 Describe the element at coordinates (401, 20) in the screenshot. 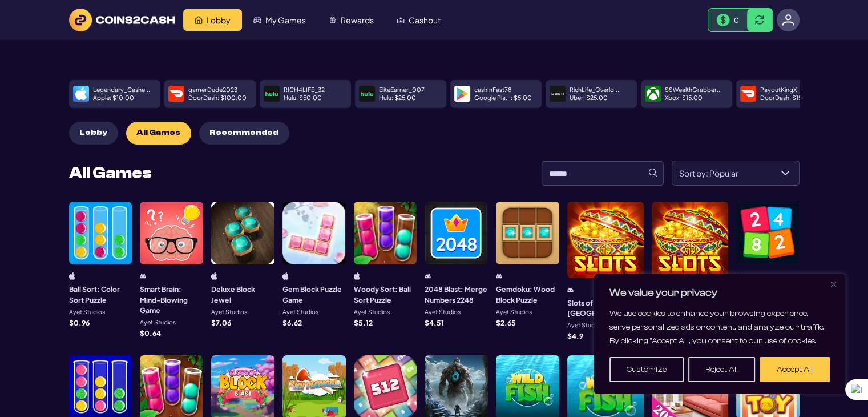

I see `img: Cashout` at that location.